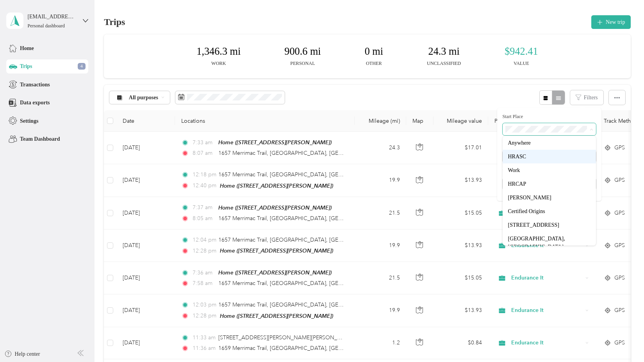  Describe the element at coordinates (420, 121) in the screenshot. I see `th: Map` at that location.